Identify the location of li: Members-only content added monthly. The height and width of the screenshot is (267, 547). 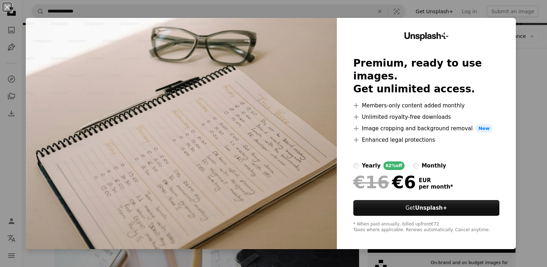
(426, 106).